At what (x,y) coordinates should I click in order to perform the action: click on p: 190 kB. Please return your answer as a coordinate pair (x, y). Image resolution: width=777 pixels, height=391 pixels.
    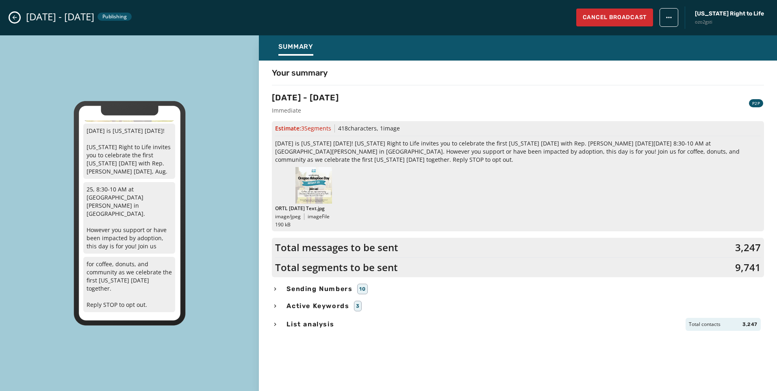
    Looking at the image, I should click on (518, 225).